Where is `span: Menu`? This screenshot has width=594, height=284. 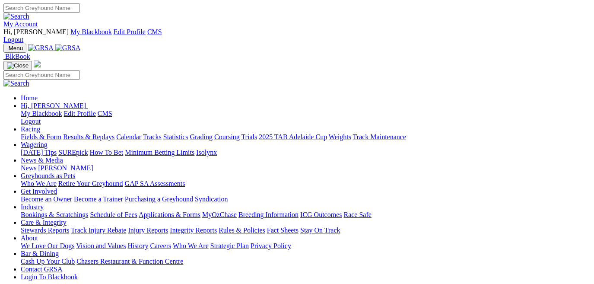
span: Menu is located at coordinates (16, 48).